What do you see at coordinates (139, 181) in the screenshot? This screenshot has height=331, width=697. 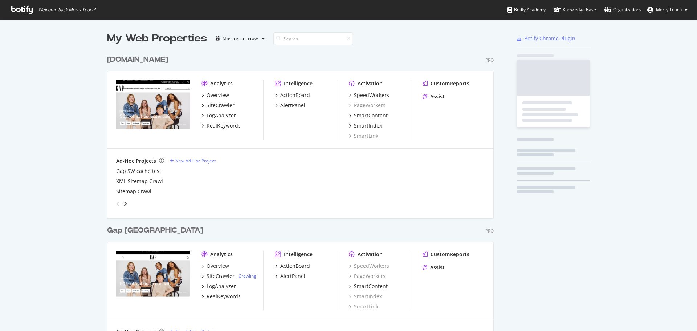 I see `a: XML Sitemap Crawl` at bounding box center [139, 181].